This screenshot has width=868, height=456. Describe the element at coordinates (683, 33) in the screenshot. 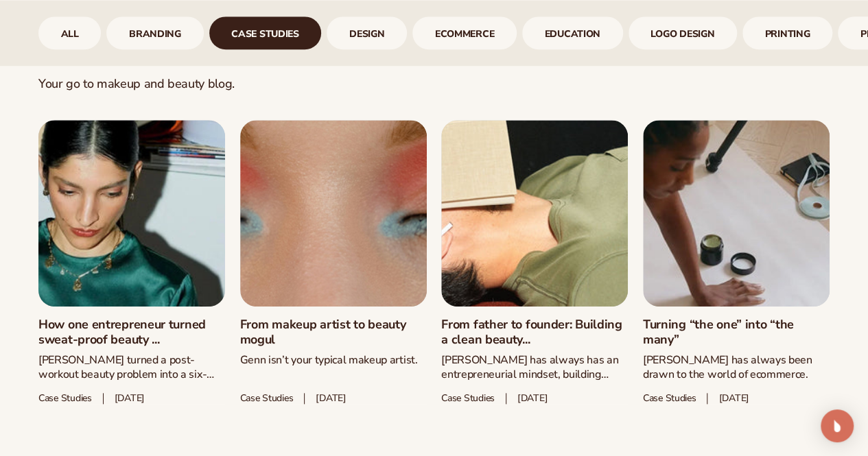

I see `div: 7 / 9` at that location.